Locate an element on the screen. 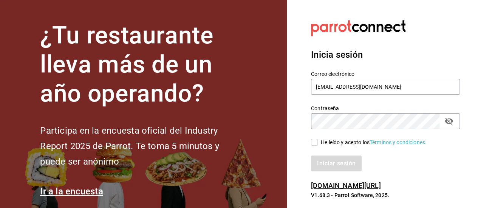 The image size is (478, 208). button: passwordField is located at coordinates (449, 121).